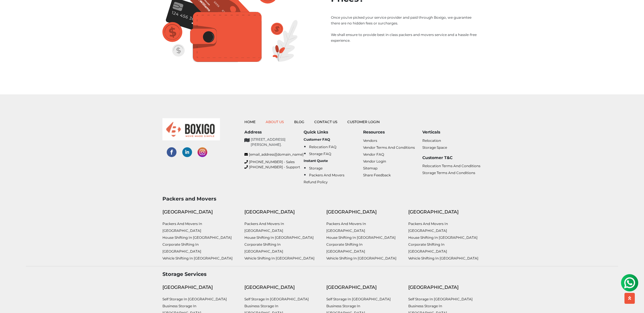 The image size is (644, 313). What do you see at coordinates (451, 166) in the screenshot?
I see `a: Relocation Terms and Conditions` at bounding box center [451, 166].